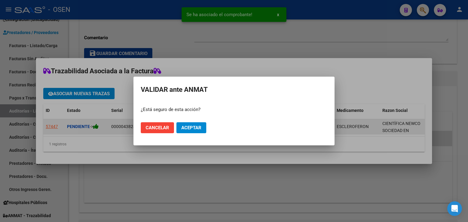 This screenshot has height=222, width=468. I want to click on span: Cancelar, so click(157, 128).